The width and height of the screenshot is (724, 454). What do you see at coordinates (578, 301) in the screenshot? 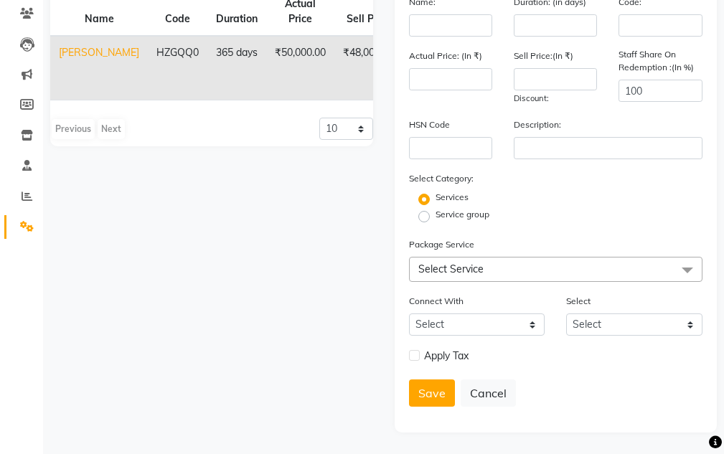
I see `label: Select` at bounding box center [578, 301].